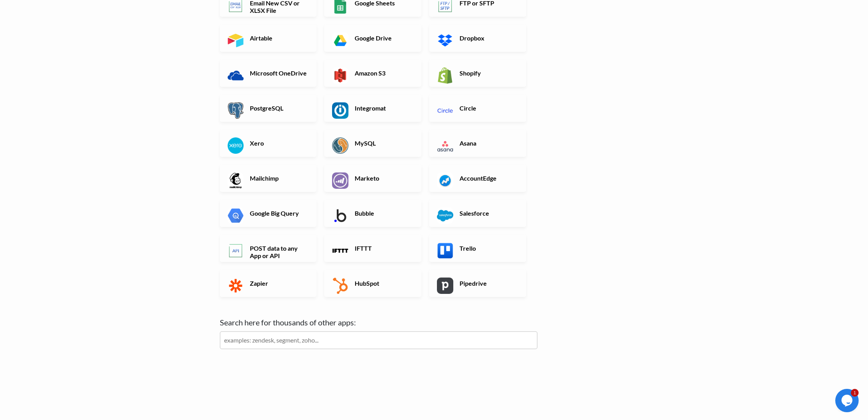 This screenshot has width=868, height=420. I want to click on img: Zapier App & API, so click(236, 286).